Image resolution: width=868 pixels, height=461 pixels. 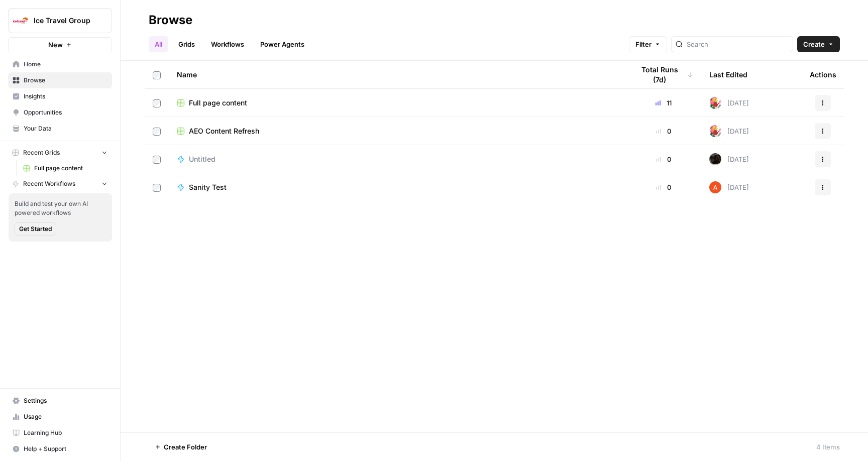 What do you see at coordinates (60, 153) in the screenshot?
I see `button: Recent Grids` at bounding box center [60, 153].